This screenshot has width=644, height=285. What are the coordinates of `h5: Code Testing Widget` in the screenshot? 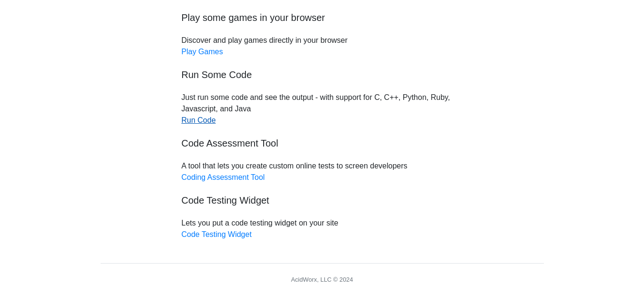 It's located at (322, 201).